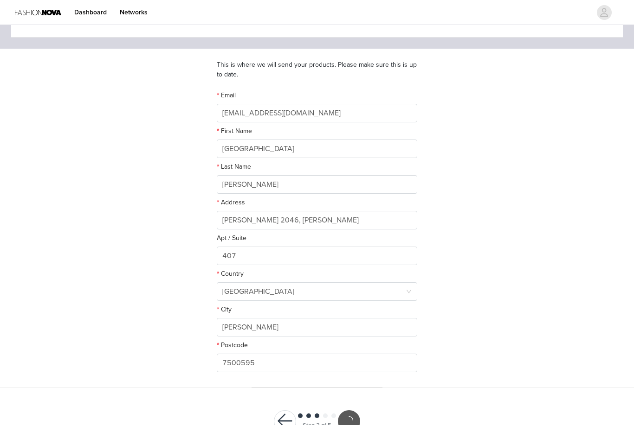 The image size is (634, 425). What do you see at coordinates (226, 95) in the screenshot?
I see `label: Email` at bounding box center [226, 95].